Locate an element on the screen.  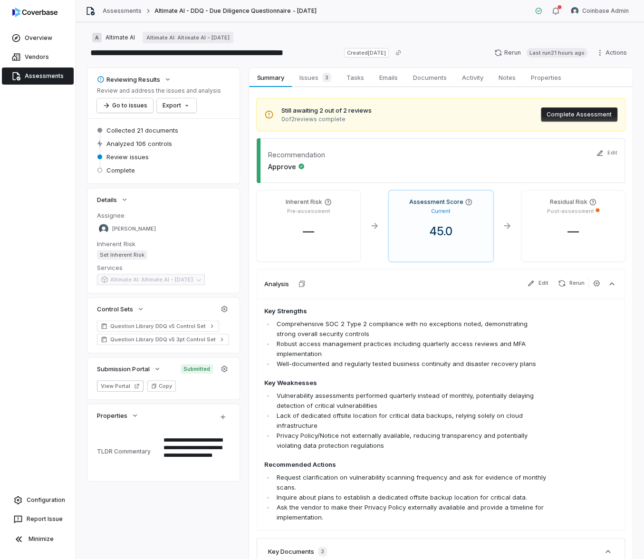
button: Rerun is located at coordinates (572, 283).